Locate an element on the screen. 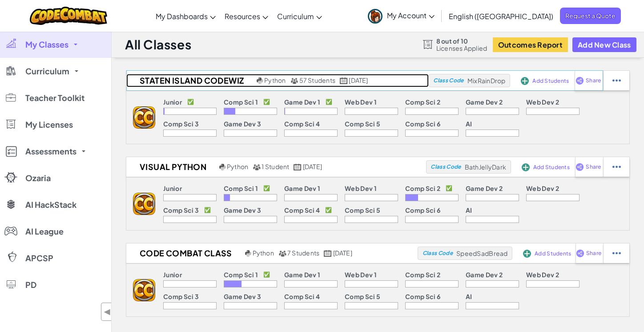 This screenshot has height=332, width=644. span: Licenses Applied is located at coordinates (462, 48).